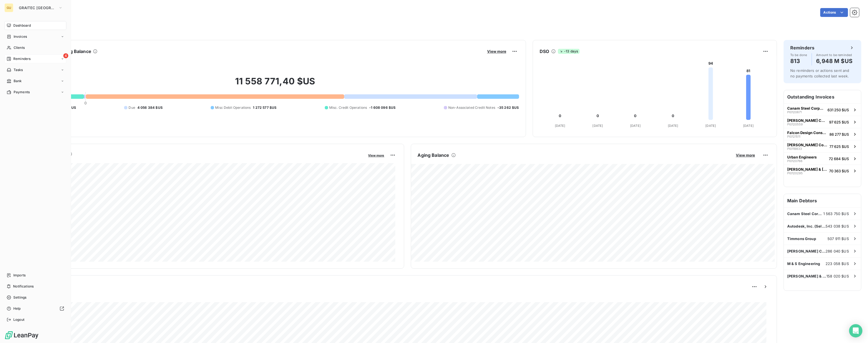 Image resolution: width=868 pixels, height=343 pixels. What do you see at coordinates (807, 226) in the screenshot?
I see `span: Autodesk, Inc. (Self Bill)` at bounding box center [807, 226].